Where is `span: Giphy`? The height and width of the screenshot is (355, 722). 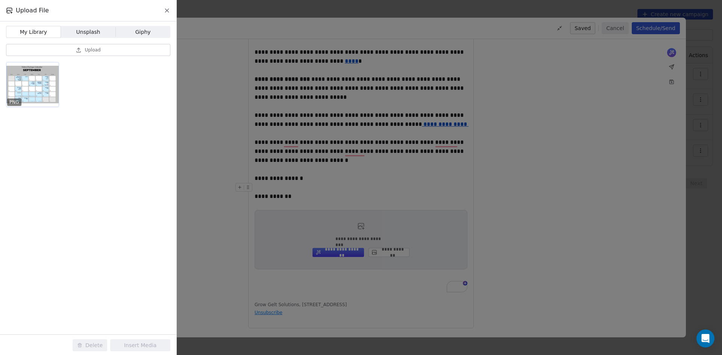 span: Giphy is located at coordinates (143, 32).